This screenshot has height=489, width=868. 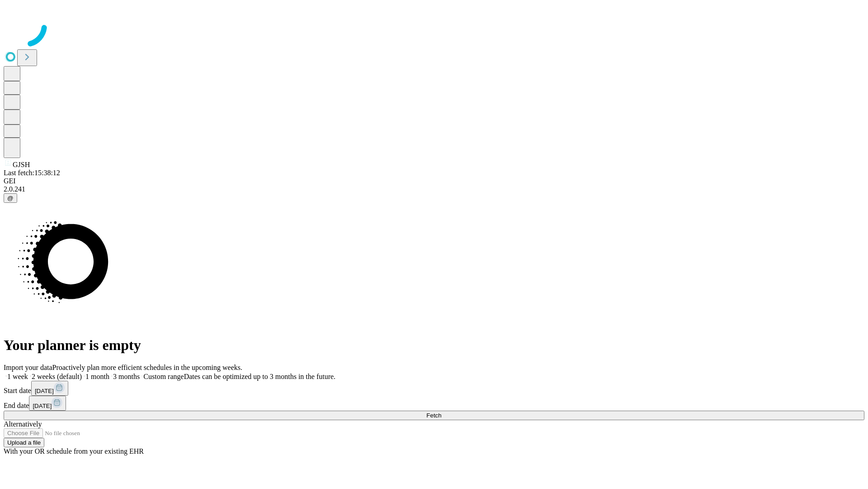 What do you see at coordinates (24, 442) in the screenshot?
I see `button: Upload a file` at bounding box center [24, 442].